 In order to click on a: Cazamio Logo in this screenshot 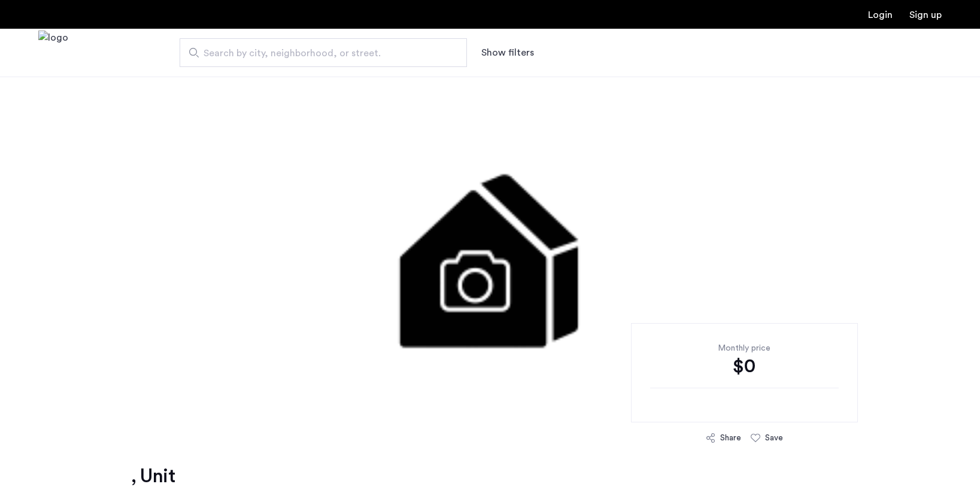, I will do `click(54, 52)`.